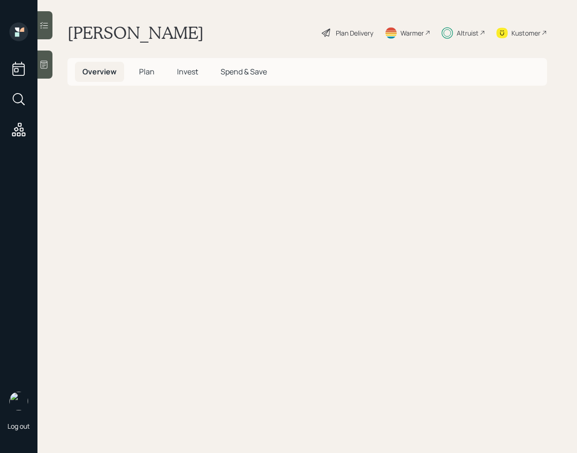 The image size is (577, 453). Describe the element at coordinates (146, 72) in the screenshot. I see `span: Plan` at that location.